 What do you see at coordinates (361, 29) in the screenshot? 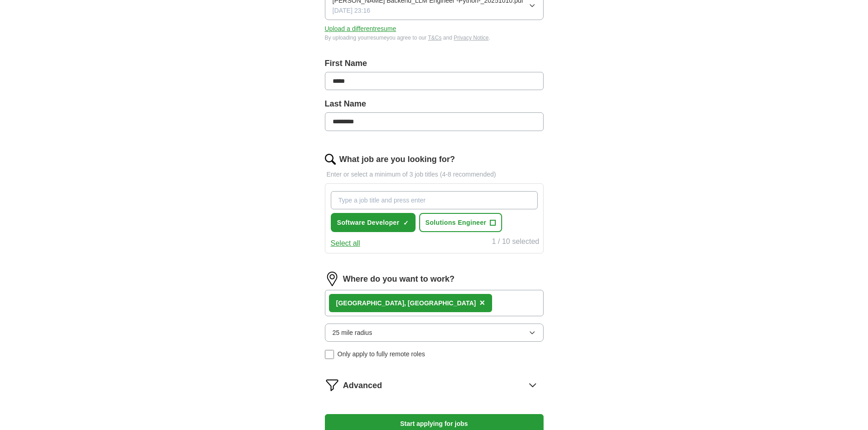
I see `button: Upload a differentresume` at bounding box center [361, 29].